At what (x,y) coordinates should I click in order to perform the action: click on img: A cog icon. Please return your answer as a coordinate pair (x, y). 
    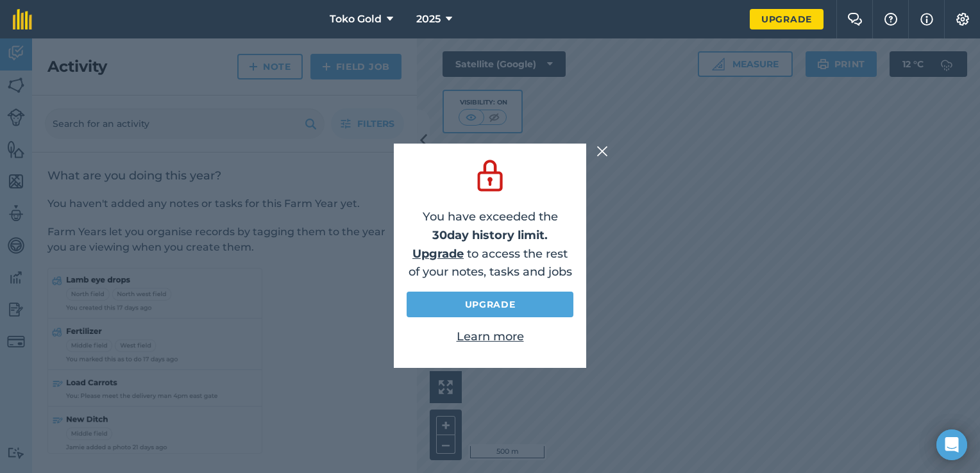
    Looking at the image, I should click on (963, 20).